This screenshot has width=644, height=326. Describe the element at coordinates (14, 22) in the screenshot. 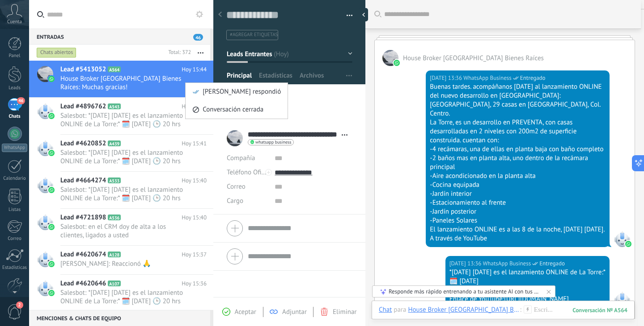

I see `span: Cuenta` at that location.